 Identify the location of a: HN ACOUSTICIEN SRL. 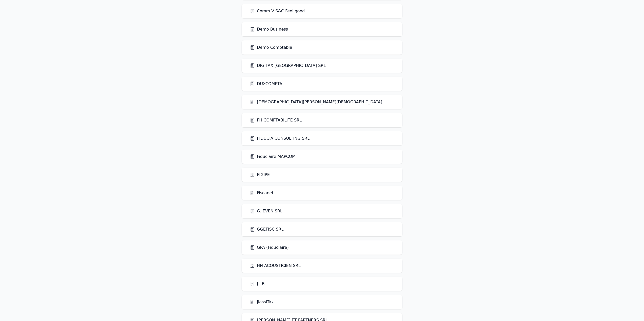
(275, 266).